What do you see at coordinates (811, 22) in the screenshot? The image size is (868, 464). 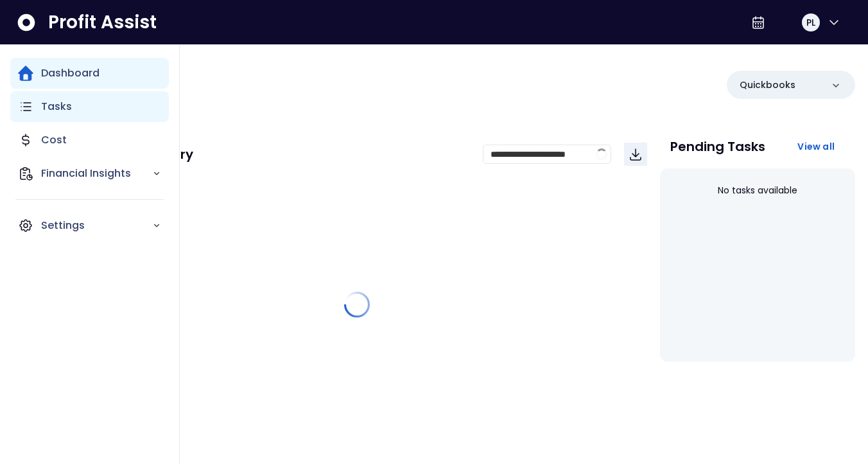 I see `span: PL` at bounding box center [811, 22].